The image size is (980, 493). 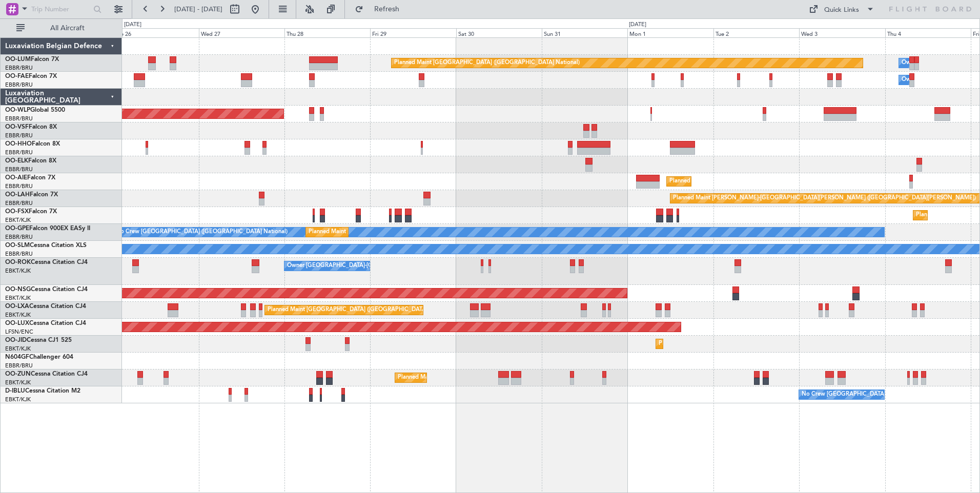 I want to click on a: LFSN/ENC, so click(x=19, y=332).